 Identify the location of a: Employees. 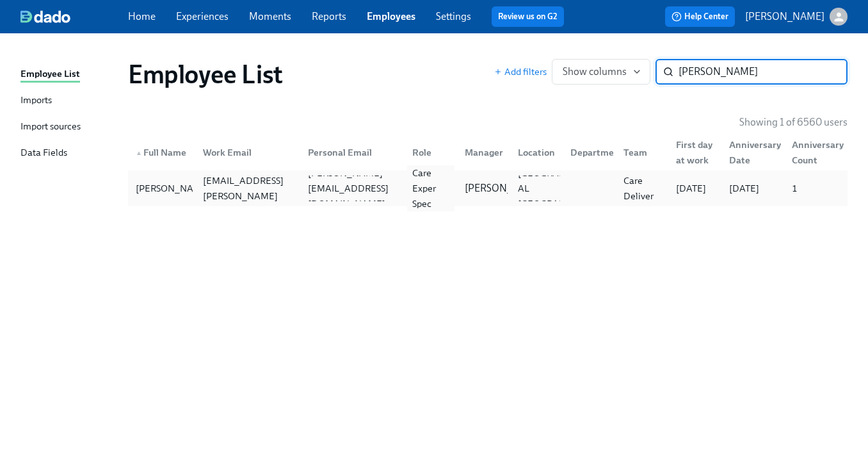
(391, 16).